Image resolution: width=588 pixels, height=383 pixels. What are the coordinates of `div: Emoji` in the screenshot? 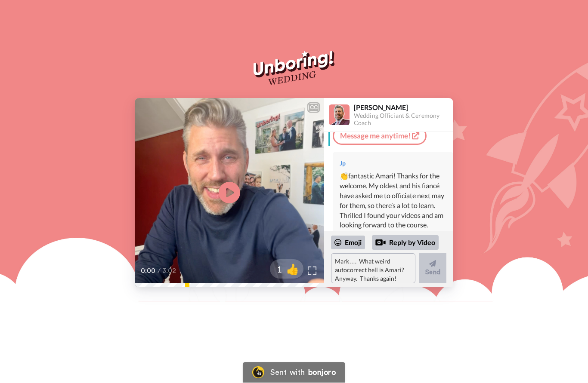 It's located at (348, 243).